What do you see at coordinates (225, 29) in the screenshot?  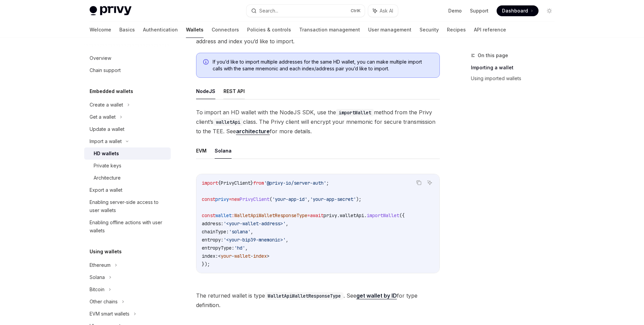 I see `a: Connectors` at bounding box center [225, 29].